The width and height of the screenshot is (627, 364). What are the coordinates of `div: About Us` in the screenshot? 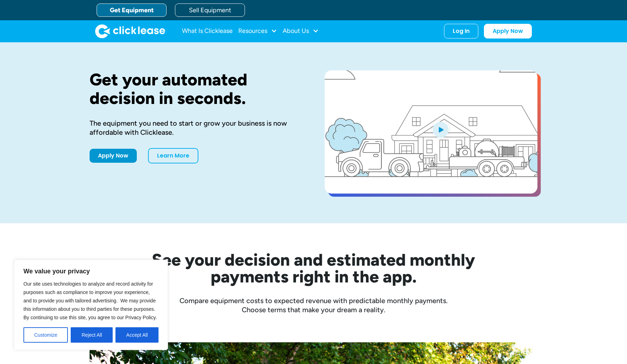 It's located at (300, 31).